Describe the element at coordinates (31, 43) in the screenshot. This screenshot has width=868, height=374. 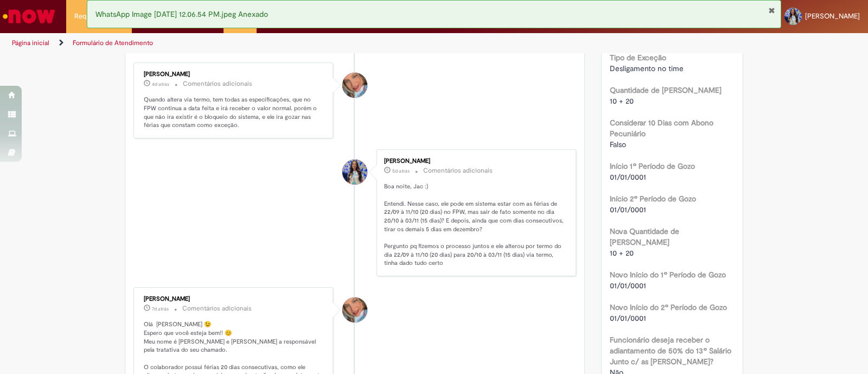
I see `a: Página inicial` at that location.